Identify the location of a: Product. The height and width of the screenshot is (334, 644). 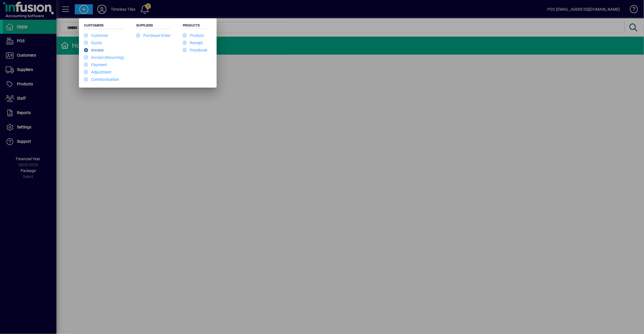
(193, 35).